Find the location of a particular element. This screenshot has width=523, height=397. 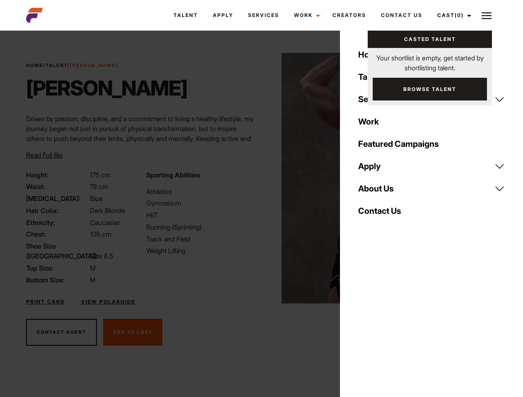

span: Hair Color: is located at coordinates (57, 211).